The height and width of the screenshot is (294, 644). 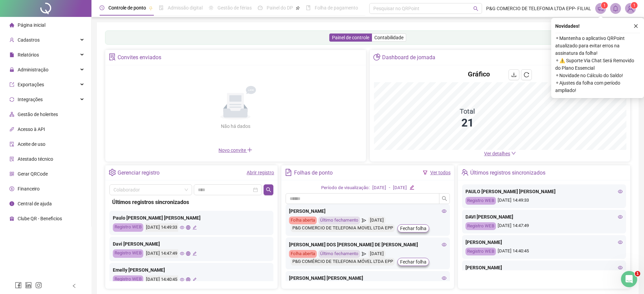 What do you see at coordinates (377, 57) in the screenshot?
I see `span: pie-chart` at bounding box center [377, 57].